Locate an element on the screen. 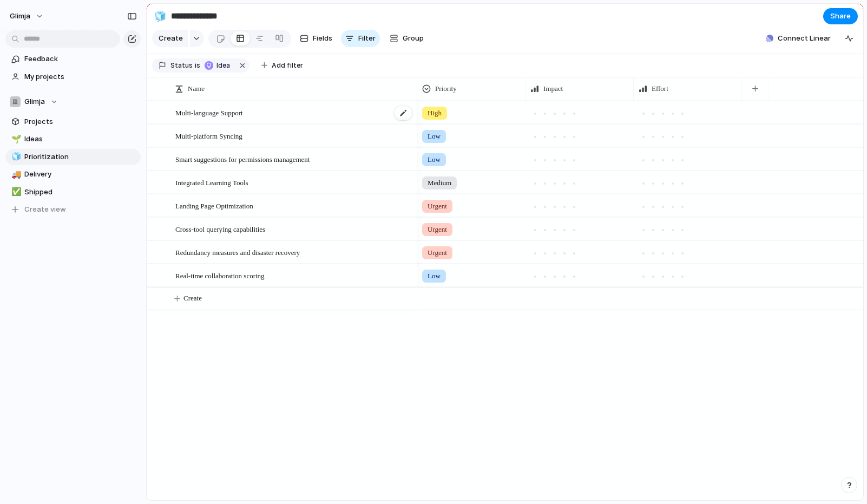 Image resolution: width=867 pixels, height=504 pixels. span: Impact is located at coordinates (553, 89).